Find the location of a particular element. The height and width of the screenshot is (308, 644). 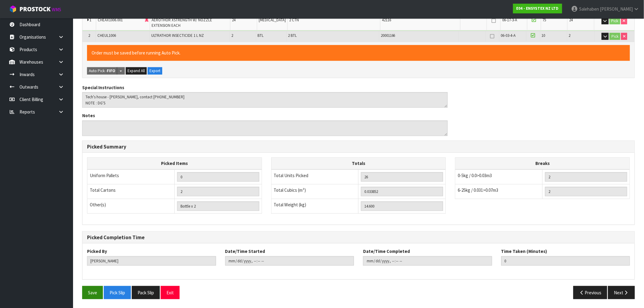

button: Previous is located at coordinates (590, 292).